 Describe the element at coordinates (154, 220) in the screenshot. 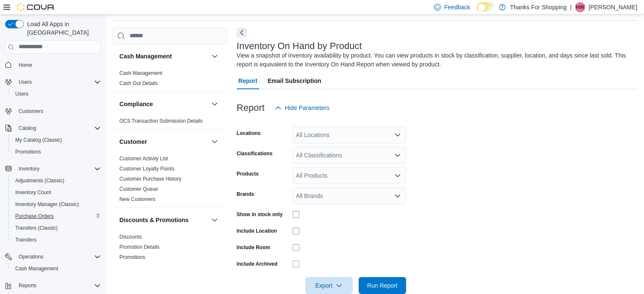

I see `h3: Discounts & Promotions` at that location.